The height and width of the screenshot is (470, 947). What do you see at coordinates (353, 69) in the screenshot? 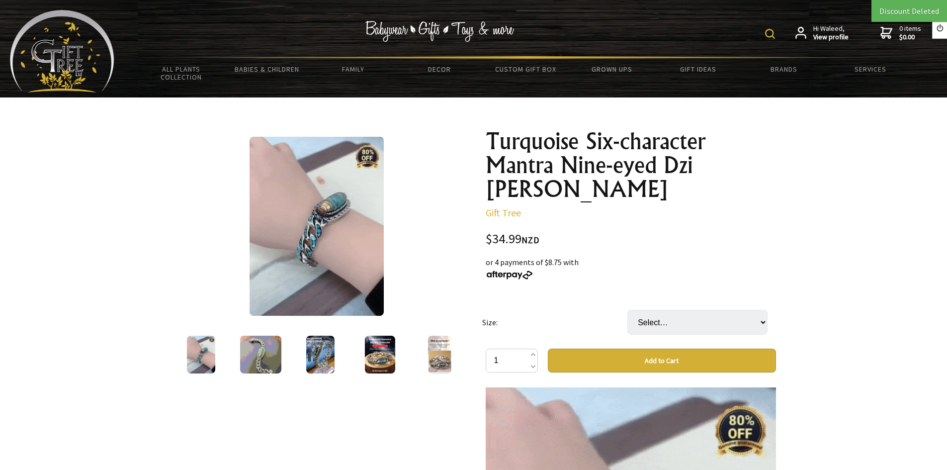
I see `a: Family` at bounding box center [353, 69].